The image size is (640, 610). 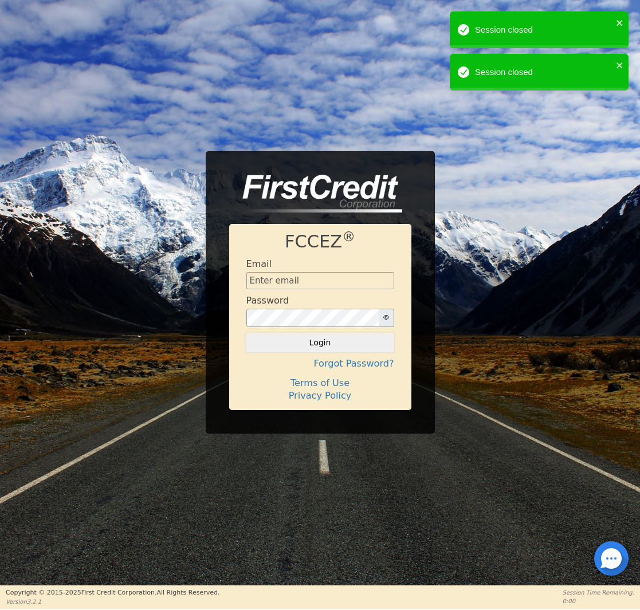 What do you see at coordinates (598, 592) in the screenshot?
I see `p: Session Time Remaining:` at bounding box center [598, 592].